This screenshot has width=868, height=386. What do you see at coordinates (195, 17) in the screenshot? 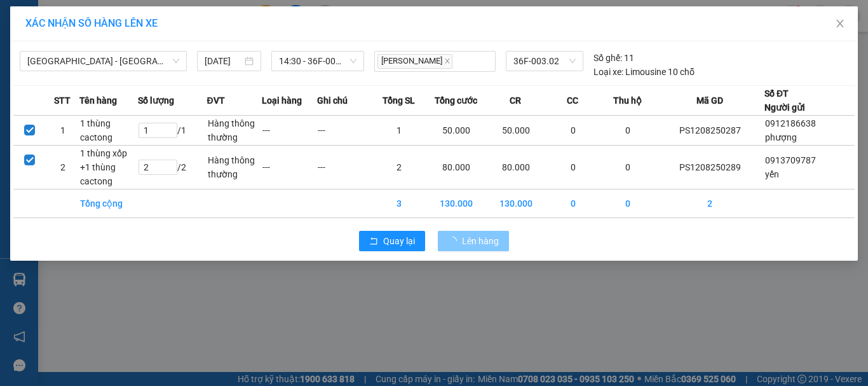
I see `strong: CÔNG TY TNHH VĨNH QUANG` at bounding box center [195, 17].